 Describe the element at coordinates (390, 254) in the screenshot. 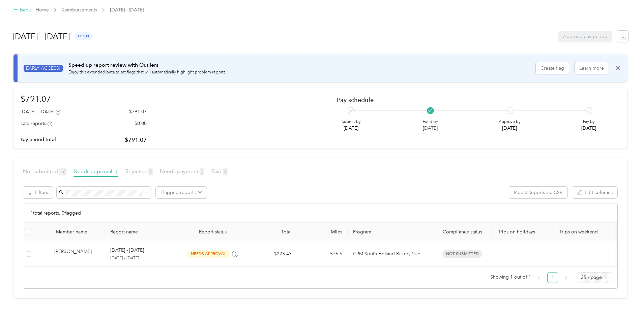

I see `td: CPM South Holland Bakery Supply Co` at that location.